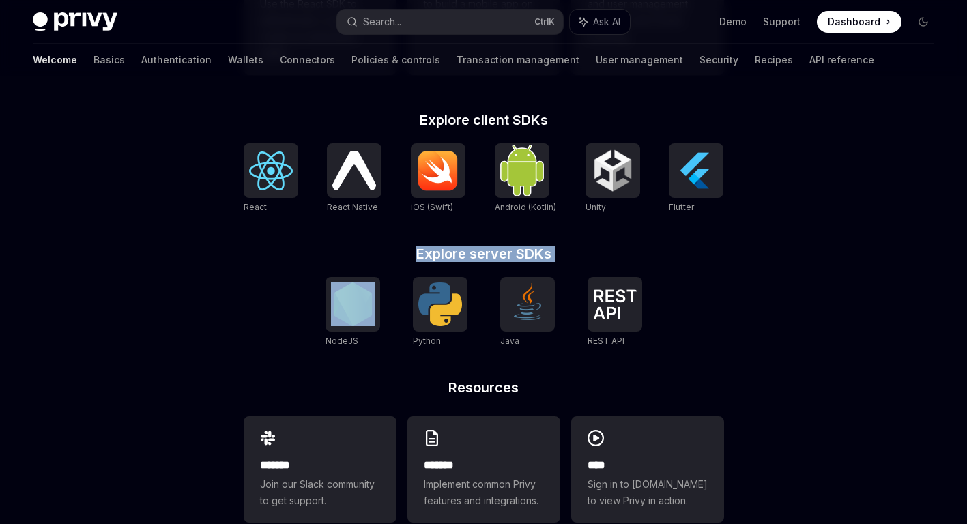 This screenshot has height=524, width=967. What do you see at coordinates (613, 179) in the screenshot?
I see `a: UnityUnity` at bounding box center [613, 179].